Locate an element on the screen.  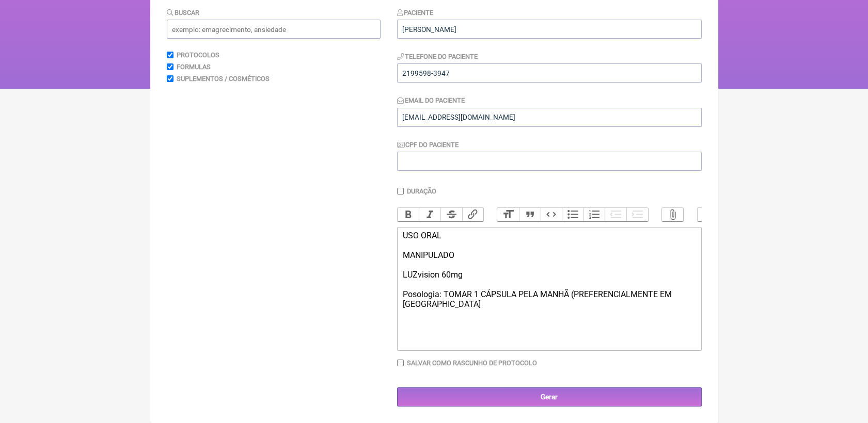
button: Link is located at coordinates (473, 214).